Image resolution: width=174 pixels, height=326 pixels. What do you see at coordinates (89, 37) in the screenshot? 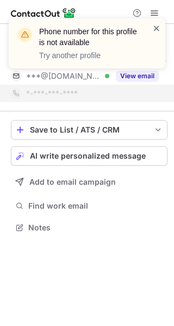
I see `header: Phone number for this profile is not available` at bounding box center [89, 37].